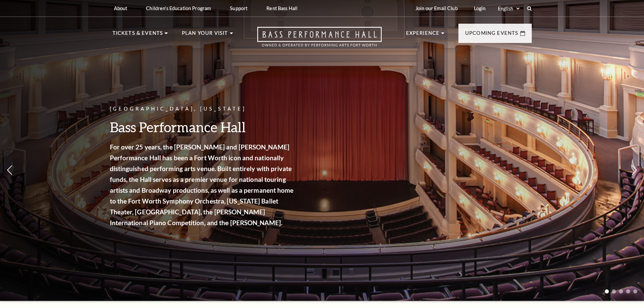 The width and height of the screenshot is (644, 308). Describe the element at coordinates (138, 35) in the screenshot. I see `p: Tickets & Events` at that location.